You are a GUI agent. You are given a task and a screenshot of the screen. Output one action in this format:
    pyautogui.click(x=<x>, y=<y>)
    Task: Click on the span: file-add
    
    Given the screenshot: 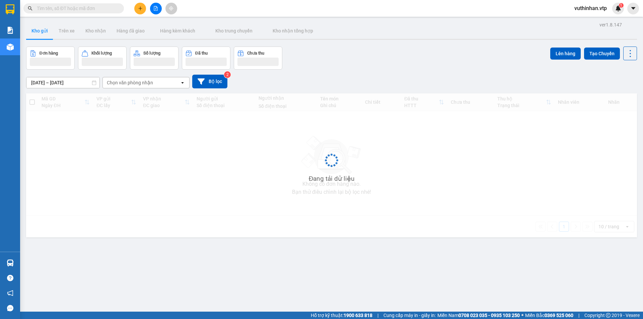 What is the action you would take?
    pyautogui.click(x=156, y=8)
    